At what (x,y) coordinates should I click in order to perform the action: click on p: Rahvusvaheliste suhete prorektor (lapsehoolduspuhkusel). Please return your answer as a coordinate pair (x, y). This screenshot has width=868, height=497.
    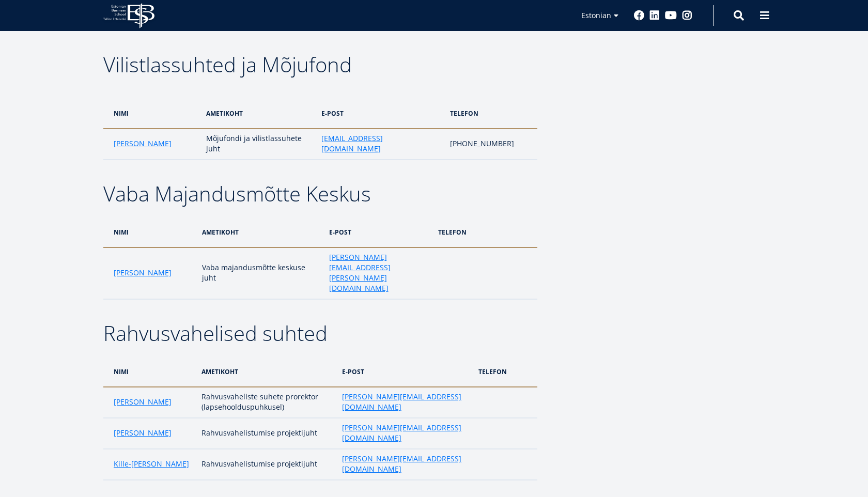
    Looking at the image, I should click on (267, 402).